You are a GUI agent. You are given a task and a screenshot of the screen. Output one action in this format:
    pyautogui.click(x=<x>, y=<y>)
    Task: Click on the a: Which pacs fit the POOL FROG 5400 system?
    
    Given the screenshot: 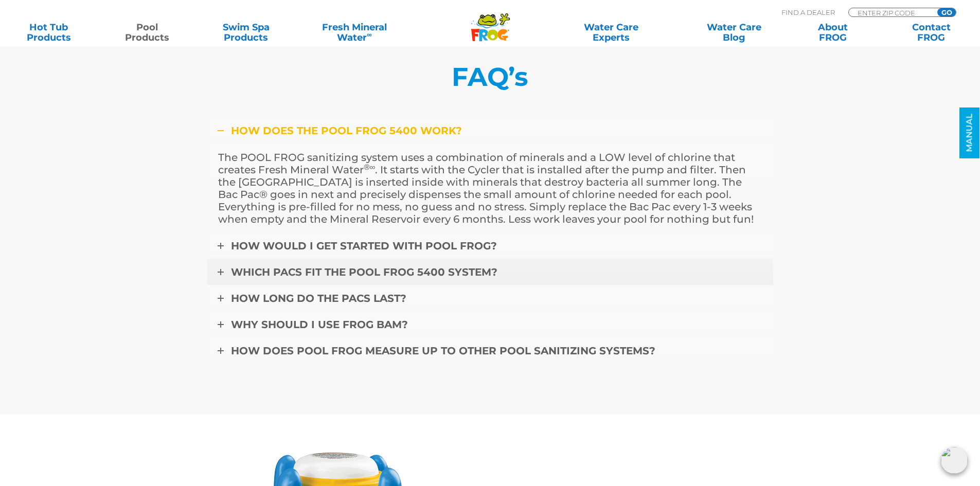 What is the action you would take?
    pyautogui.click(x=490, y=272)
    